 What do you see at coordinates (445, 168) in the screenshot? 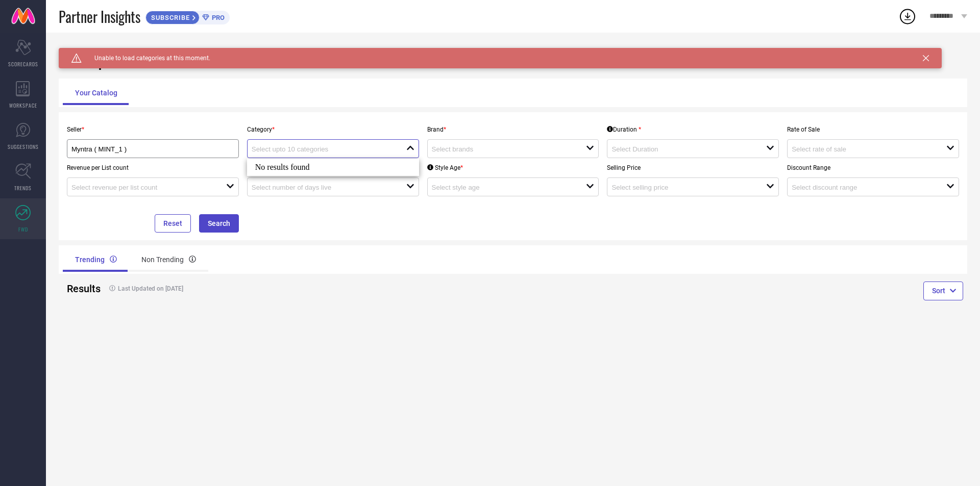
I see `div: Style Age` at bounding box center [445, 168].